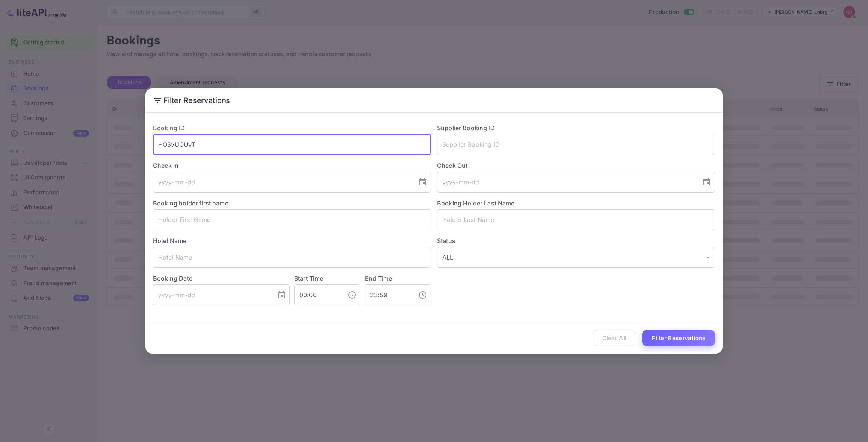 The image size is (868, 442). I want to click on h2: Filter Reservations, so click(434, 100).